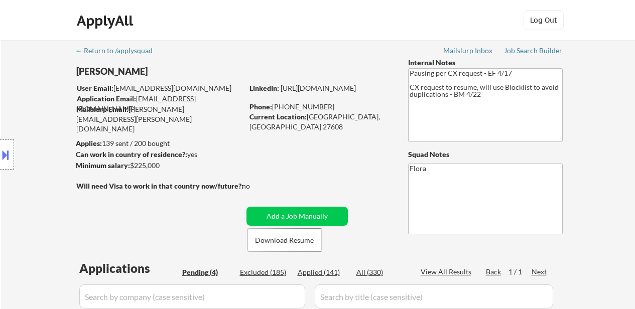 Image resolution: width=635 pixels, height=309 pixels. What do you see at coordinates (192, 297) in the screenshot?
I see `input: Search by company (case sensitive)` at bounding box center [192, 297].